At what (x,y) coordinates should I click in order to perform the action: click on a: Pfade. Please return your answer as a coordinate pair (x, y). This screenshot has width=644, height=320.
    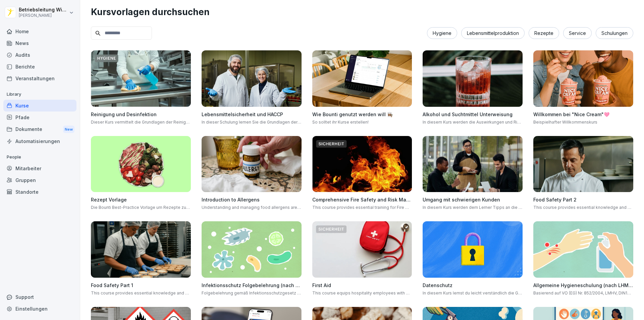
    Looking at the image, I should click on (40, 117).